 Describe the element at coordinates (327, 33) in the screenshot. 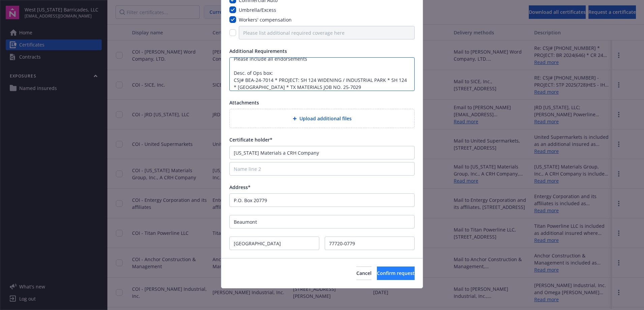

I see `input: Please list additional required coverage here` at that location.